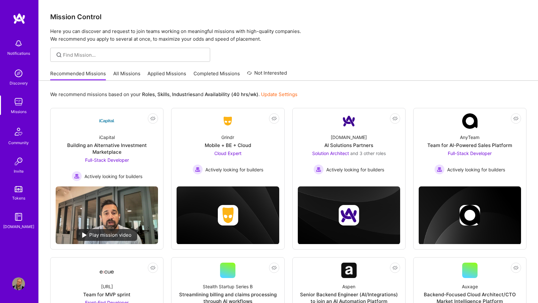 The image size is (538, 303). Describe the element at coordinates (368, 153) in the screenshot. I see `span: and 3 other roles` at that location.